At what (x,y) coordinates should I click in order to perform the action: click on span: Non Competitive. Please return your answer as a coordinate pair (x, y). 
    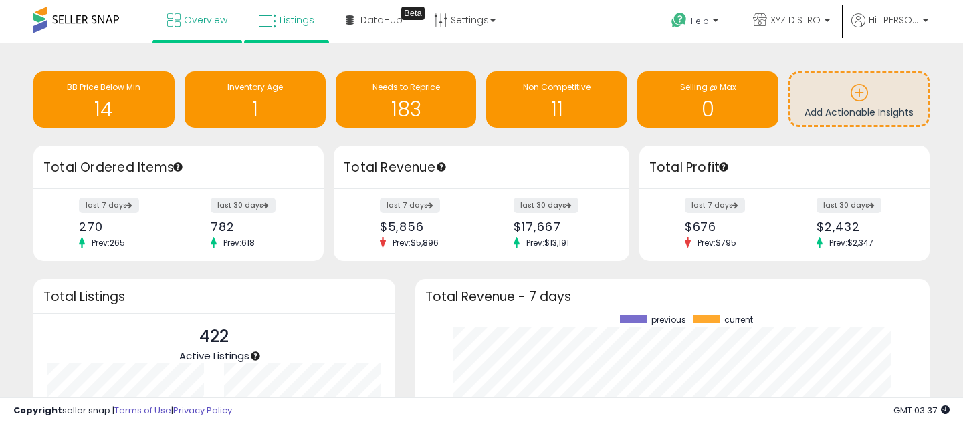
    Looking at the image, I should click on (556, 87).